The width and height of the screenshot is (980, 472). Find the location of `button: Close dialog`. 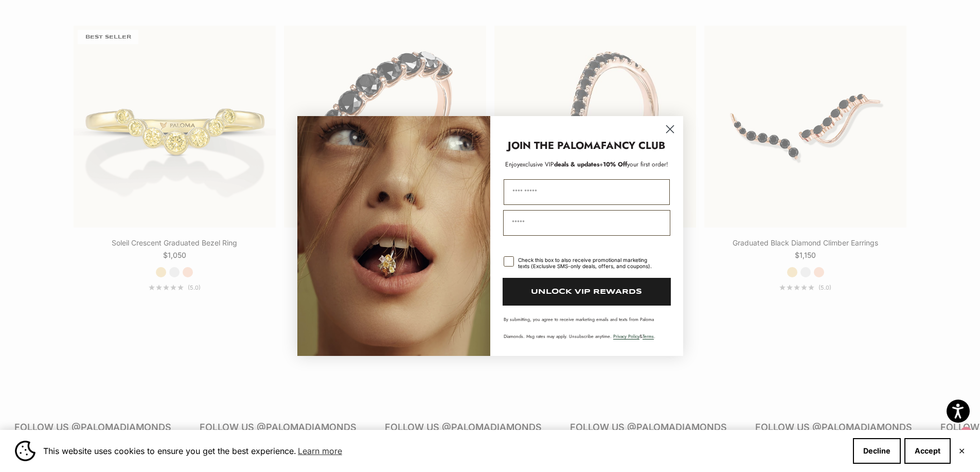

button: Close dialog is located at coordinates (669, 129).